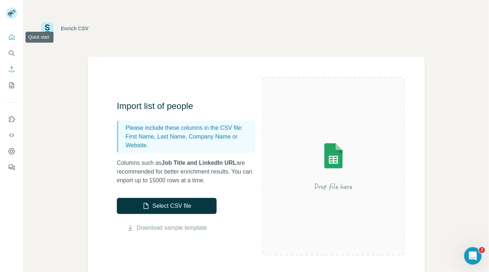 The height and width of the screenshot is (272, 489). Describe the element at coordinates (190, 106) in the screenshot. I see `h3: Import list of people` at that location.